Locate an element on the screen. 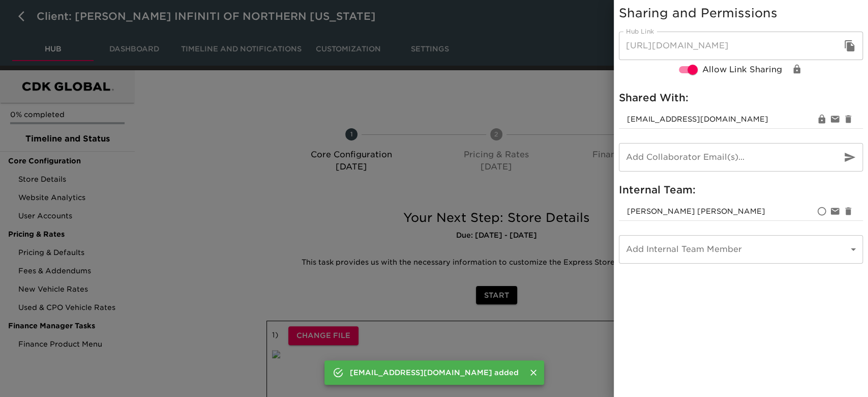 This screenshot has height=397, width=868. h5: Sharing and Permissions is located at coordinates (741, 13).